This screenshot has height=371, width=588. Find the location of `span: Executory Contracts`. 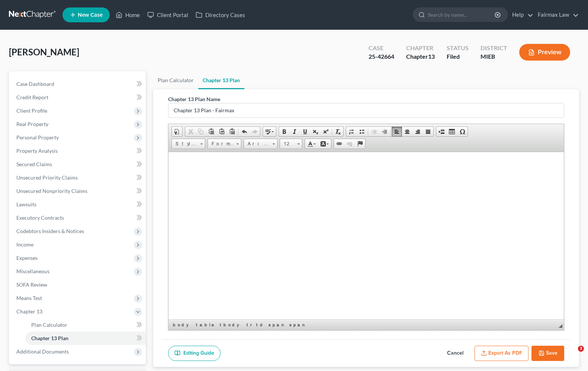

span: Executory Contracts is located at coordinates (40, 217).